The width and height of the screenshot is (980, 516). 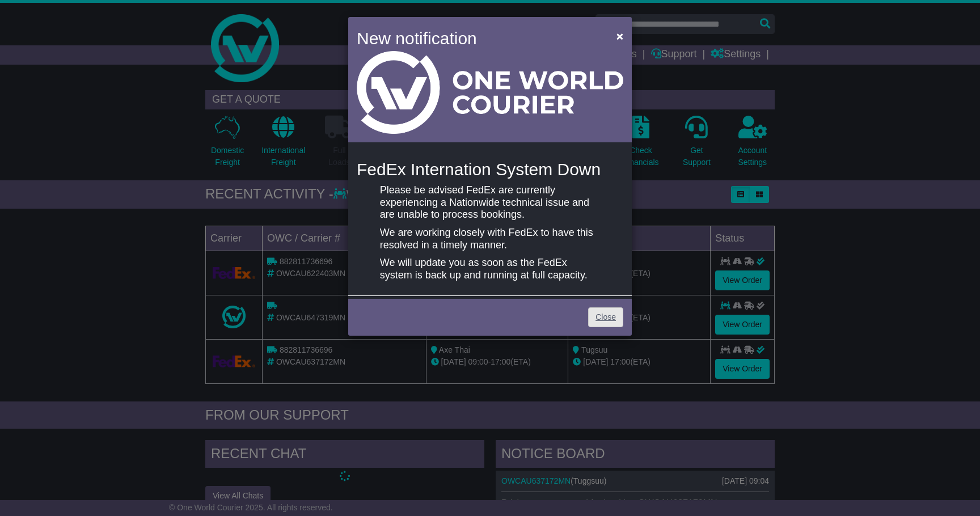 What do you see at coordinates (620, 36) in the screenshot?
I see `button: Close` at bounding box center [620, 36].